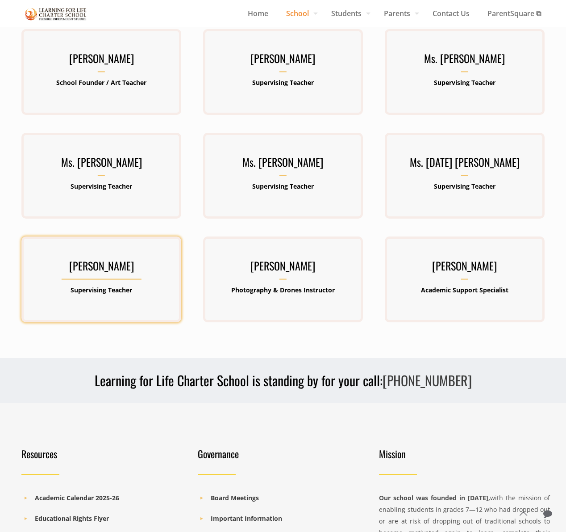 This screenshot has width=566, height=532. What do you see at coordinates (77, 497) in the screenshot?
I see `b: Academic Calendar 2025-26` at bounding box center [77, 497].